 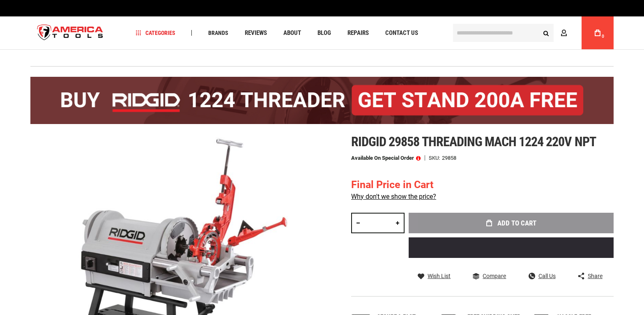 What do you see at coordinates (489, 276) in the screenshot?
I see `a: Compare` at bounding box center [489, 276].